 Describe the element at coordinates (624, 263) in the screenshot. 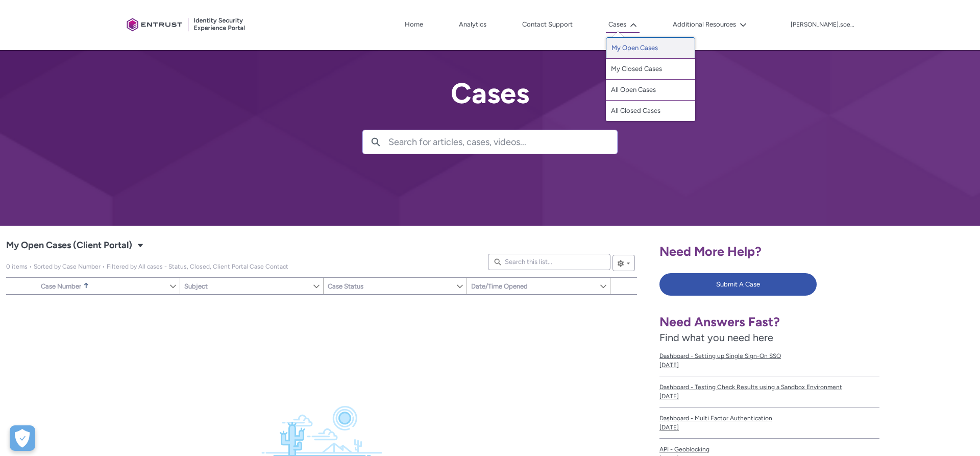

I see `button: List View Controls` at that location.